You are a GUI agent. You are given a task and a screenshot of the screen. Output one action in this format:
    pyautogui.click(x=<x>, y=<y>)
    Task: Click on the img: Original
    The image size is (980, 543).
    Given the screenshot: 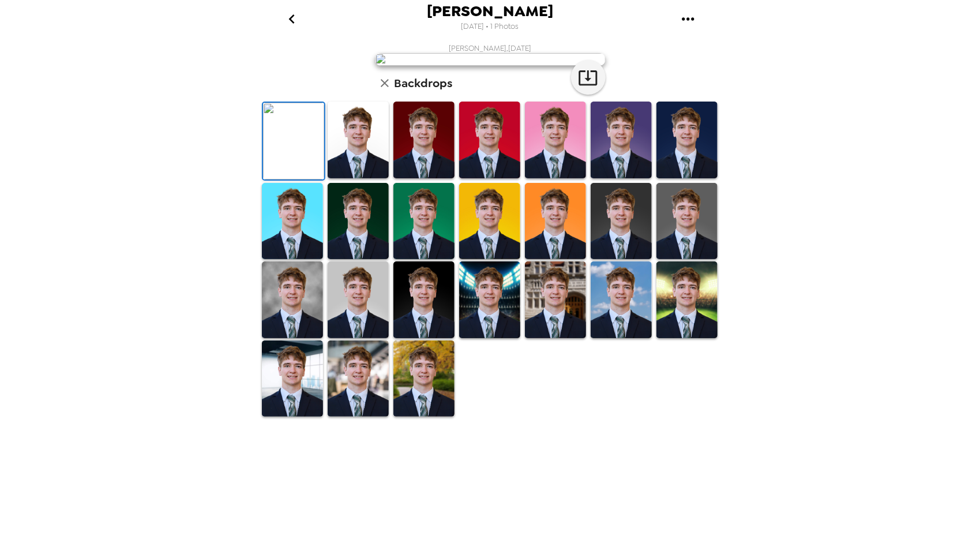 What is the action you would take?
    pyautogui.click(x=293, y=140)
    